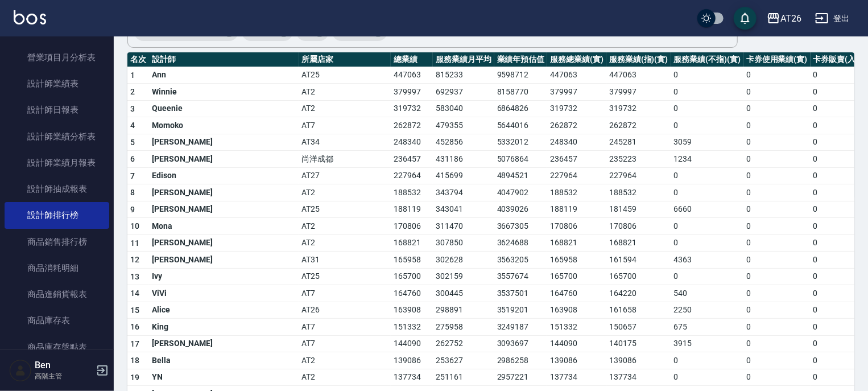  Describe the element at coordinates (412, 60) in the screenshot. I see `th: 總業績` at that location.